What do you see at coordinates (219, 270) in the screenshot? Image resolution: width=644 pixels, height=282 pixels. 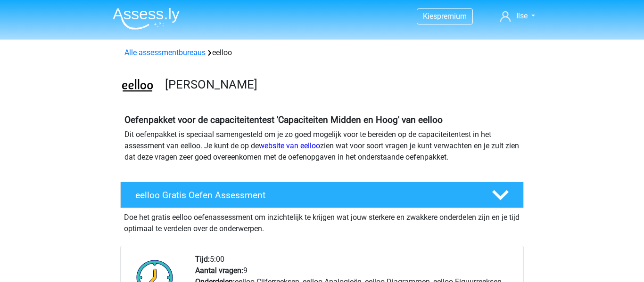 I see `b: Aantal vragen:` at bounding box center [219, 270].